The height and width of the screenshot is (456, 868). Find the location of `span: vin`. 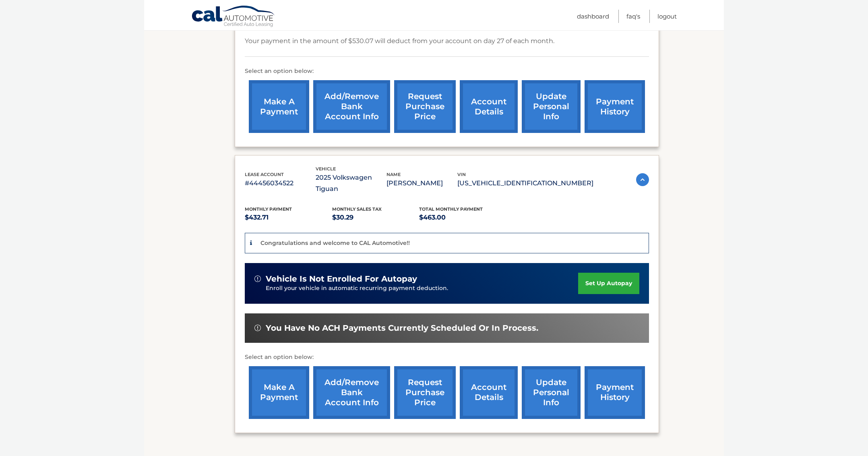

span: vin is located at coordinates (461, 174).